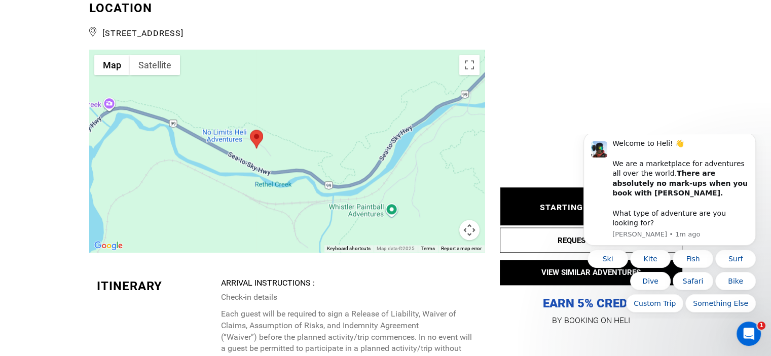 The width and height of the screenshot is (771, 356). What do you see at coordinates (470, 230) in the screenshot?
I see `button: Map camera controls` at bounding box center [470, 230].